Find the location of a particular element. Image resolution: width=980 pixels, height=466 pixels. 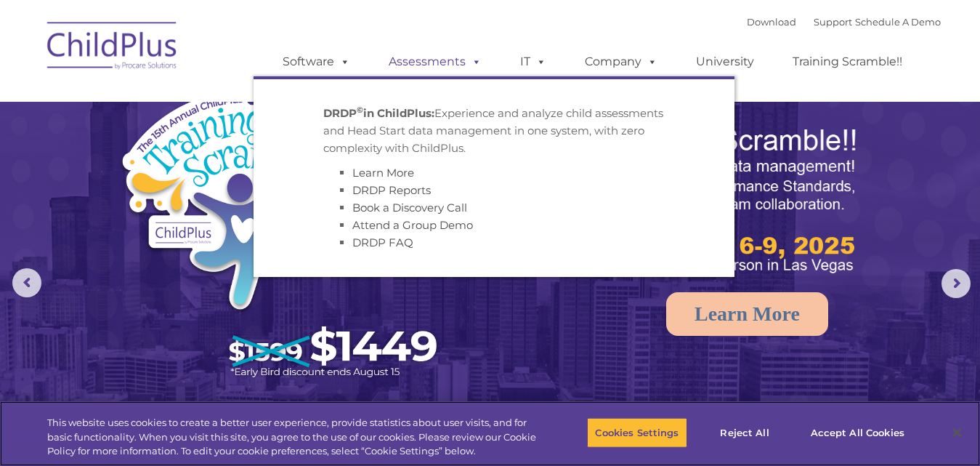

a: Support is located at coordinates (832, 22).